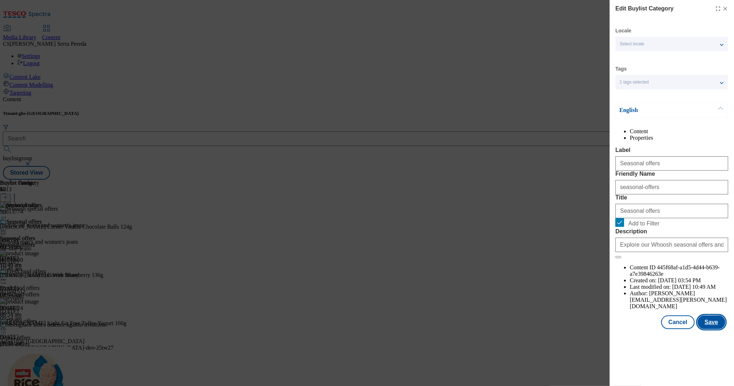  I want to click on li: Last modified on:, so click(679, 287).